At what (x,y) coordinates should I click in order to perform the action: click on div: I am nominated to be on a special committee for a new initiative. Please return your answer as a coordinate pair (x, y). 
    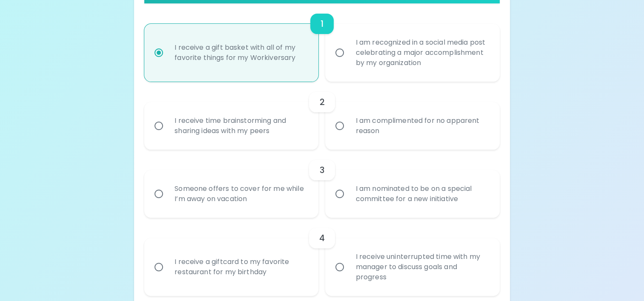
    Looking at the image, I should click on (421, 194).